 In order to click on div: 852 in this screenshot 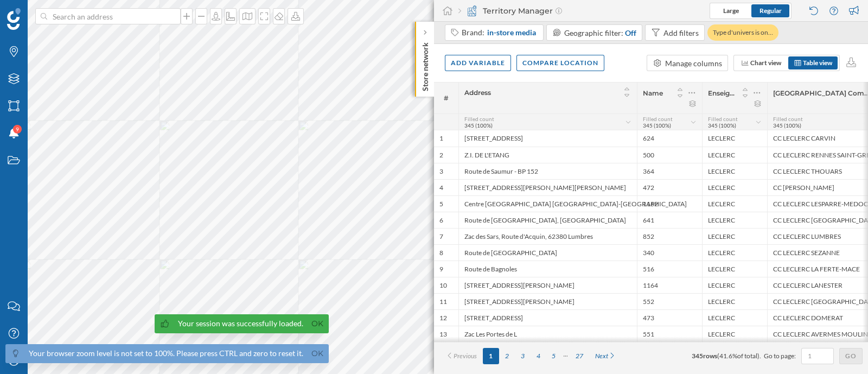, I will do `click(669, 236)`.